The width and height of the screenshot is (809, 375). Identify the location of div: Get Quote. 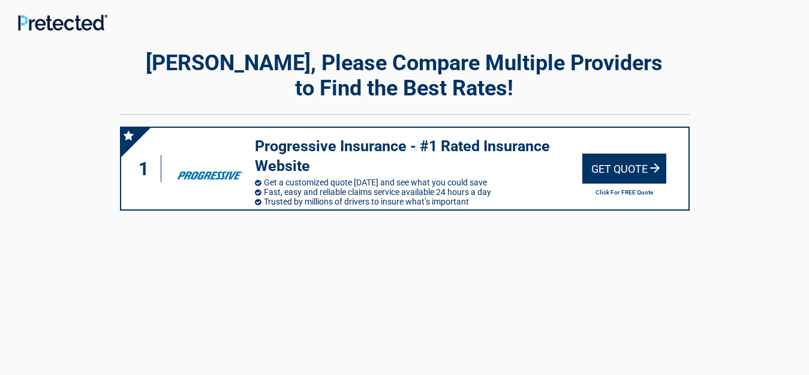
(624, 169).